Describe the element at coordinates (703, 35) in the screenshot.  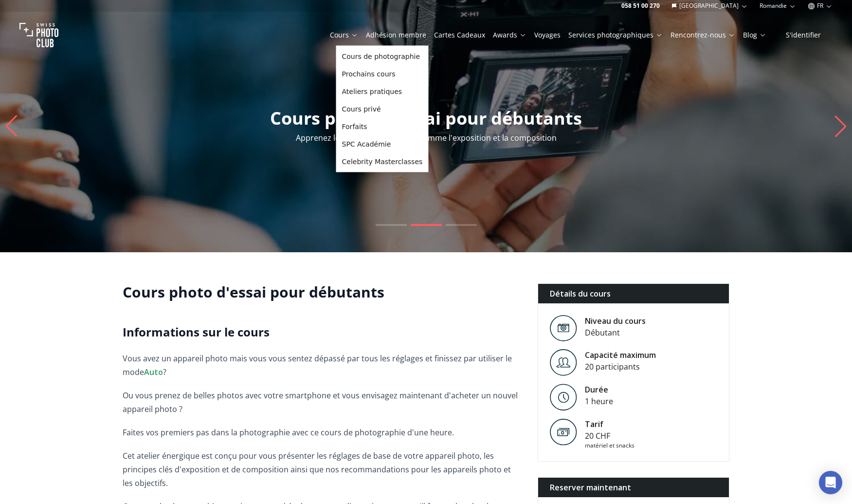
I see `button: Rencontrez-nous` at that location.